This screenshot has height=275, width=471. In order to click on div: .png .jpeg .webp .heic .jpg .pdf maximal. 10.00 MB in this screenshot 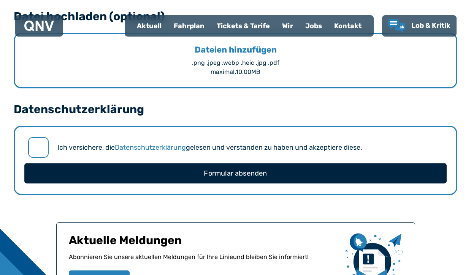, I will do `click(235, 67)`.